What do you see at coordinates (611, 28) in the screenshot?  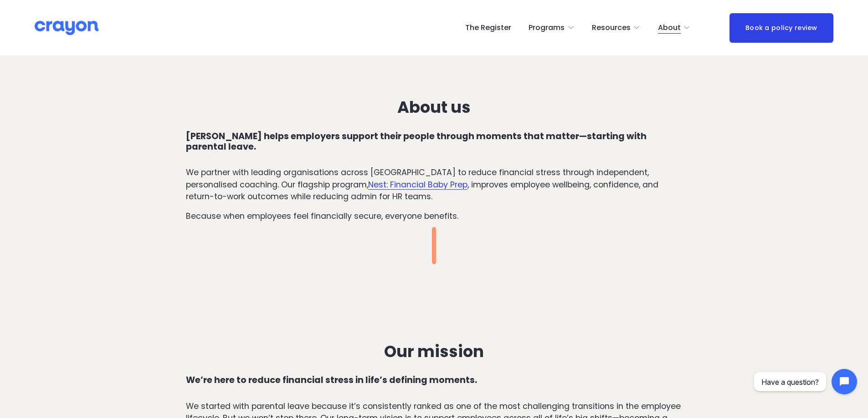 I see `span: Resources` at bounding box center [611, 28].